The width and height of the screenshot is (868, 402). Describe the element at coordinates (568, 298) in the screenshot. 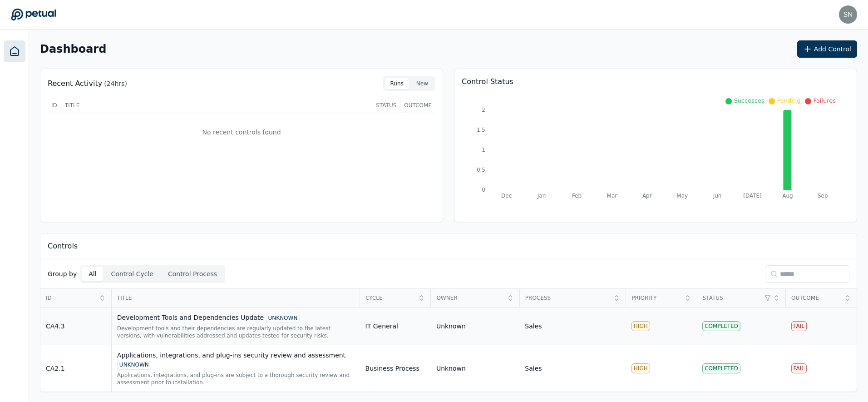

I see `span: Process` at that location.